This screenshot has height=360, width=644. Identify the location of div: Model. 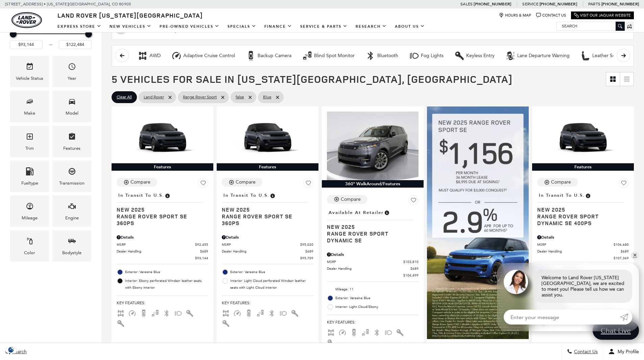
(72, 113).